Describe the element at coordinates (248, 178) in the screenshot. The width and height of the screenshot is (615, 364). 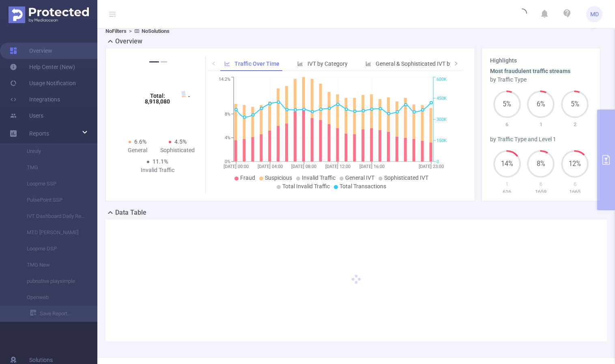
I see `span: Fraud` at that location.